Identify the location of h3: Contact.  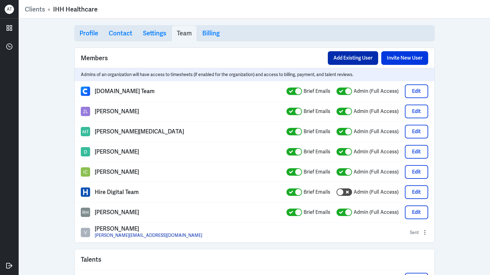
(121, 33).